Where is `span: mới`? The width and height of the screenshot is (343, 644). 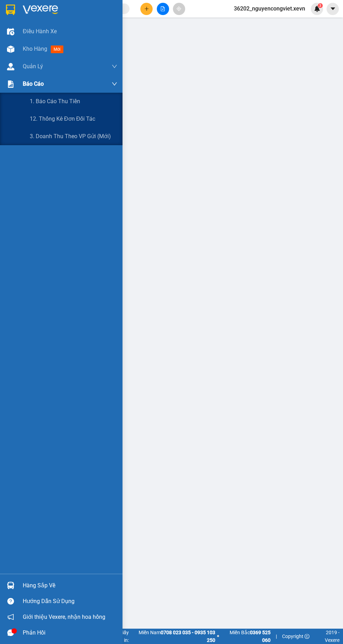
span: mới is located at coordinates (57, 49).